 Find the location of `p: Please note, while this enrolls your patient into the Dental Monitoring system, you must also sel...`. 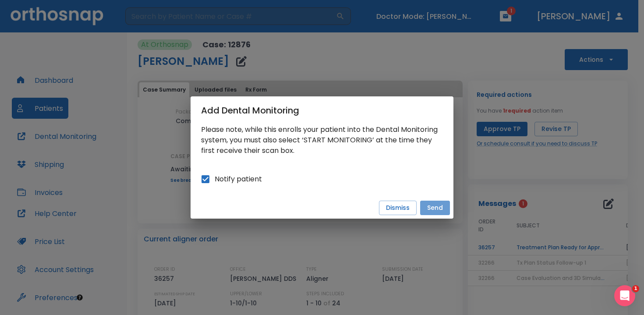

p: Please note, while this enrolls your patient into the Dental Monitoring system, you must also sel... is located at coordinates (322, 140).